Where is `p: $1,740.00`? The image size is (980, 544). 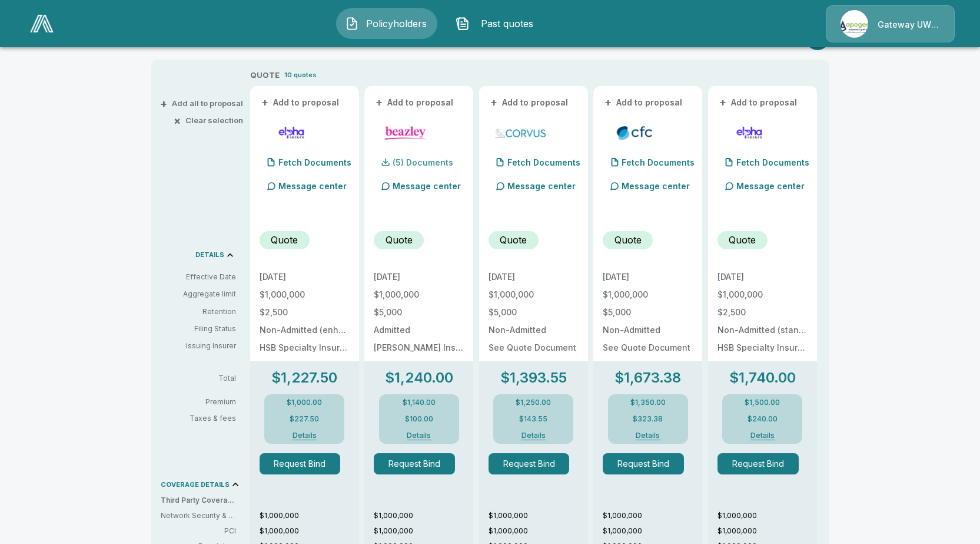
p: $1,740.00 is located at coordinates (762, 377).